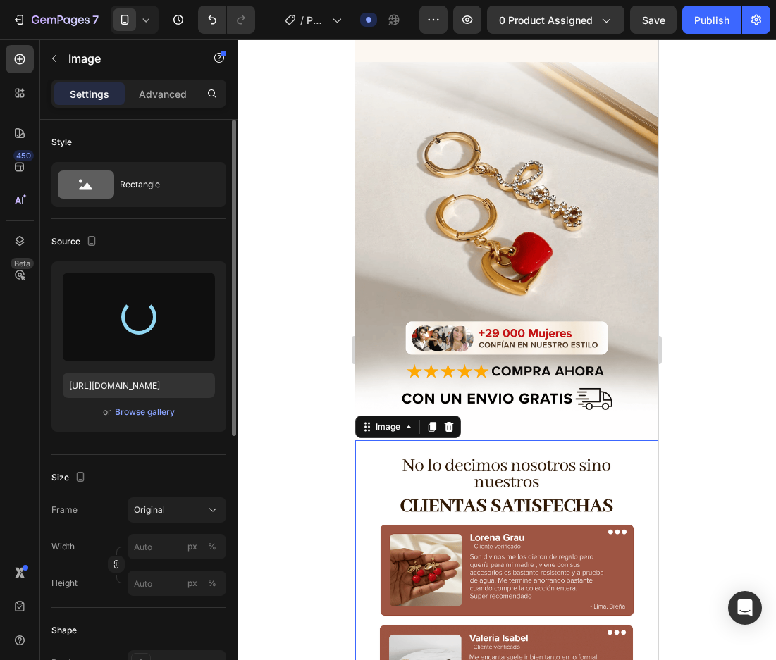 The width and height of the screenshot is (776, 660). What do you see at coordinates (163, 94) in the screenshot?
I see `p: Advanced` at bounding box center [163, 94].